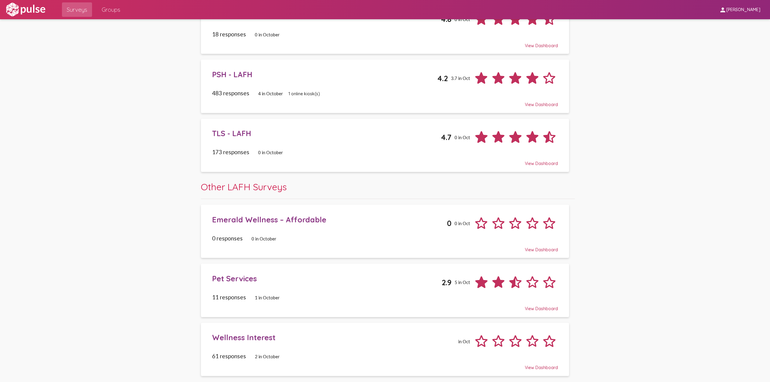  Describe the element at coordinates (229, 297) in the screenshot. I see `span: 11 responses` at that location.